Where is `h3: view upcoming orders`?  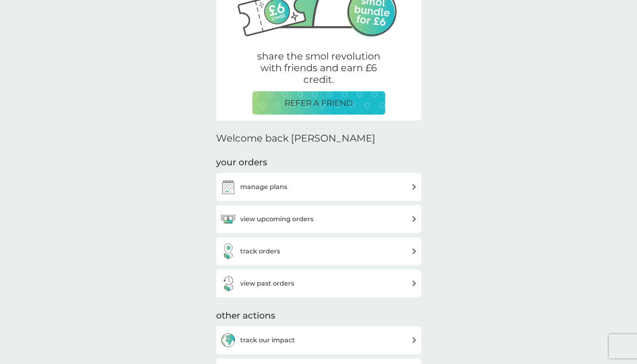
h3: view upcoming orders is located at coordinates (277, 219).